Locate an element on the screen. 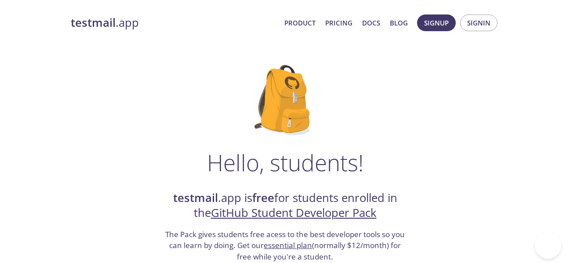  img: github-student-backpack.png is located at coordinates (285, 100).